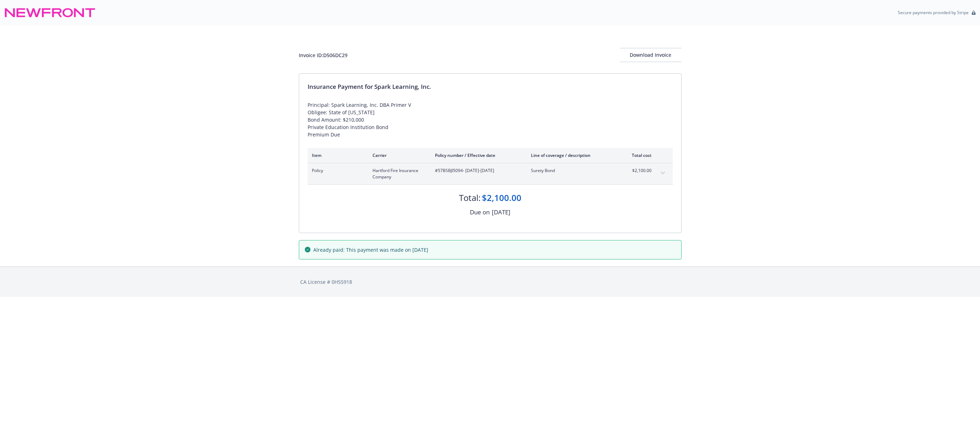  What do you see at coordinates (336, 155) in the screenshot?
I see `div: Item` at bounding box center [336, 155].